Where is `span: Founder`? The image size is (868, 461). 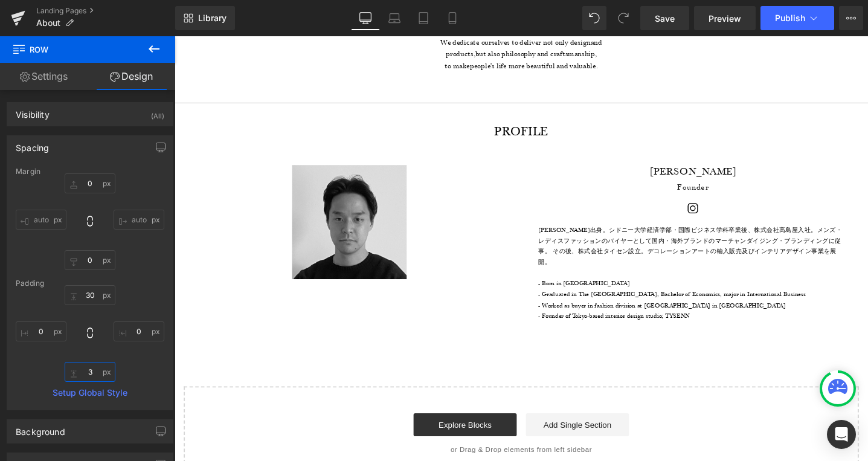 span: Founder is located at coordinates (546, 159).